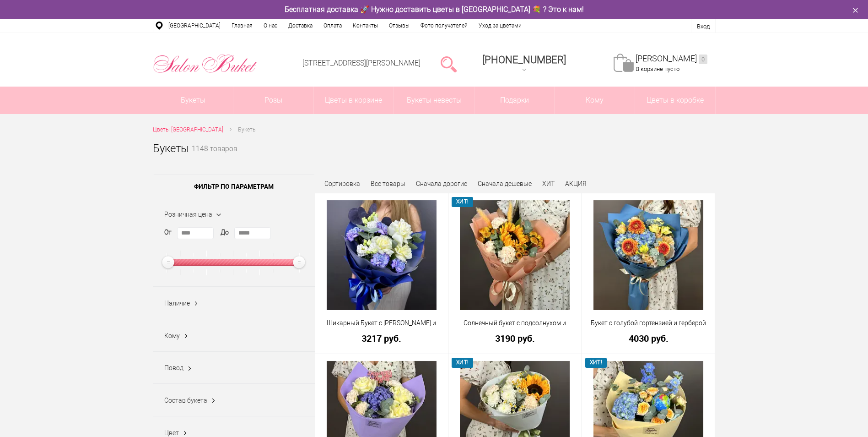  I want to click on a: 4030 руб., so click(649, 338).